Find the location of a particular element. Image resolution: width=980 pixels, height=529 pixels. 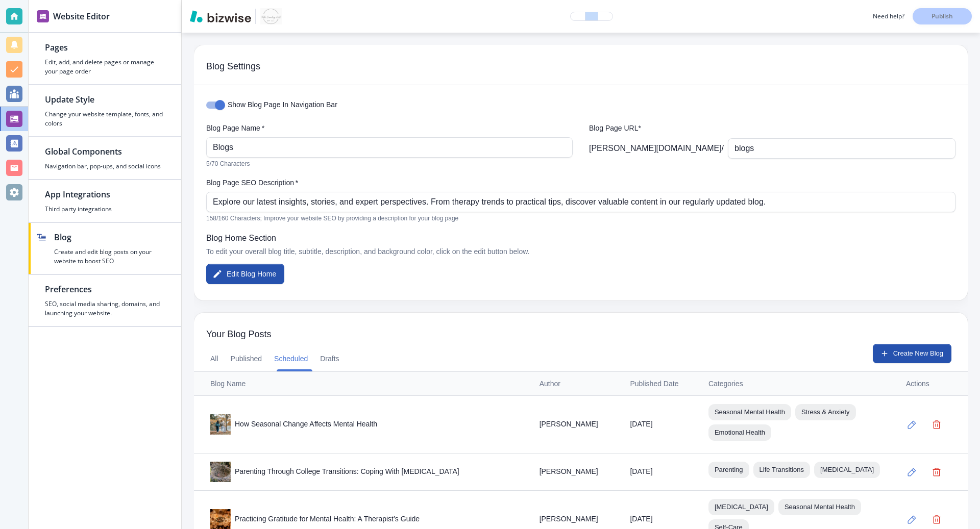

h2: Global Components is located at coordinates (105, 152).